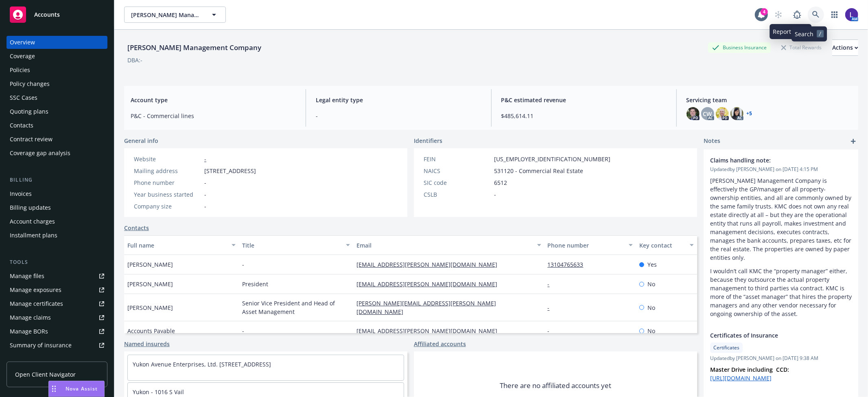  I want to click on span: Accounts Payable, so click(151, 330).